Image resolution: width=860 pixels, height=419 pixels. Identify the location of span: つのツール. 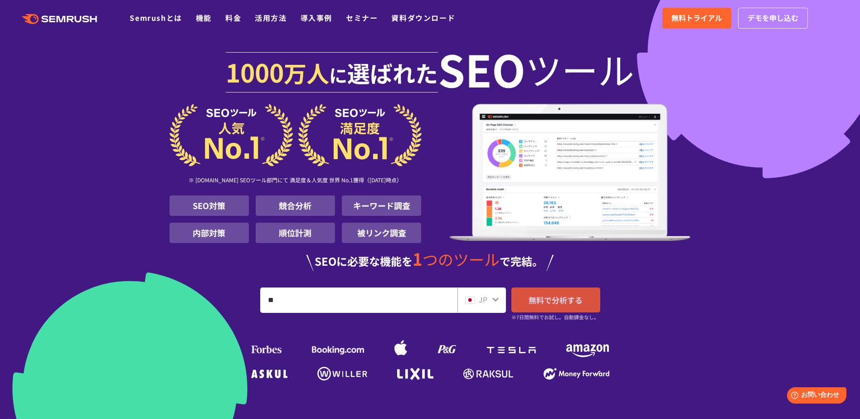
(461, 259).